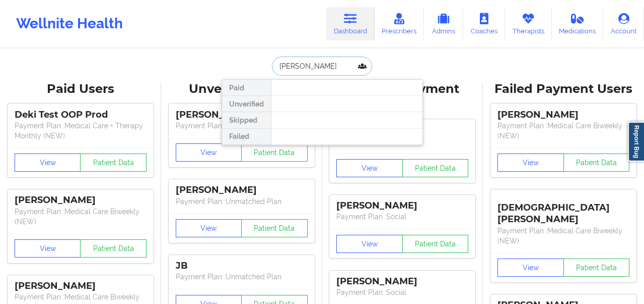  What do you see at coordinates (81, 114) in the screenshot?
I see `div: Deki Test OOP Prod` at bounding box center [81, 114].